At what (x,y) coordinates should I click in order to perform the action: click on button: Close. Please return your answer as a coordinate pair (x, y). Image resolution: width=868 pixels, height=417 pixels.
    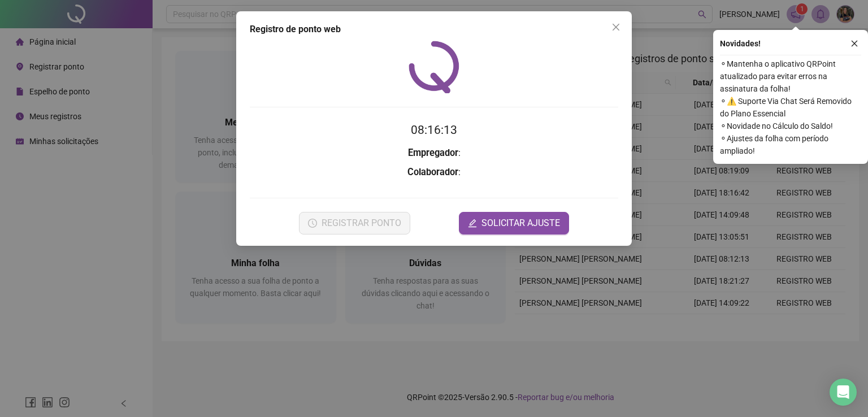
    Looking at the image, I should click on (616, 27).